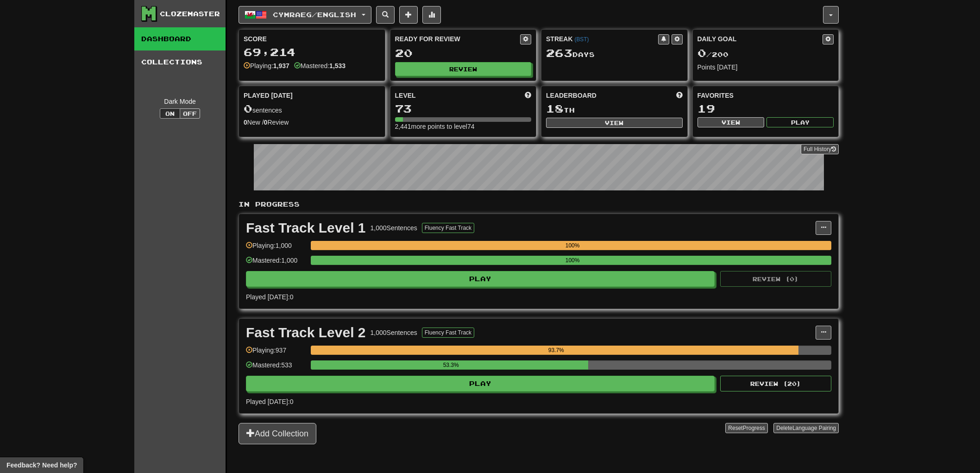 This screenshot has height=473, width=980. What do you see at coordinates (555, 108) in the screenshot?
I see `span: 18` at bounding box center [555, 108].